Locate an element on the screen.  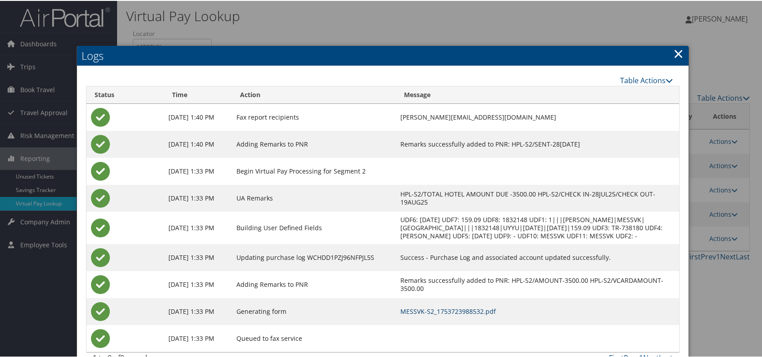
h2: Logs is located at coordinates (383, 55).